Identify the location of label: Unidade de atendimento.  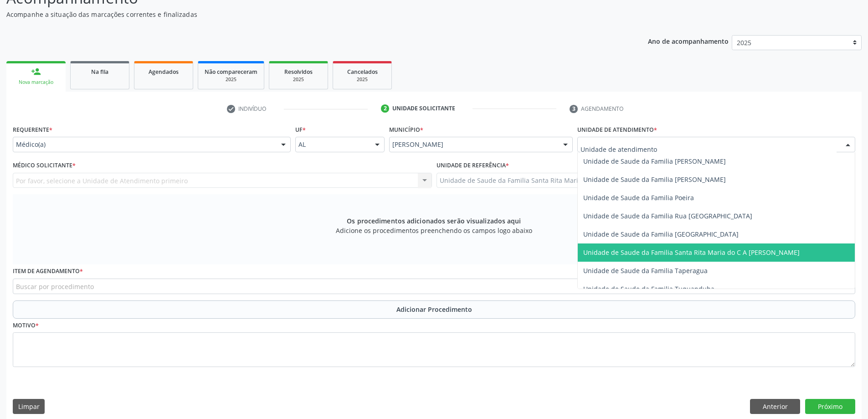
(617, 129).